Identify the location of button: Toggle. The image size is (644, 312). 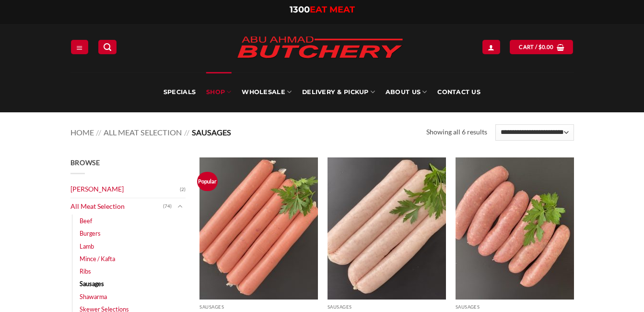
(179, 206).